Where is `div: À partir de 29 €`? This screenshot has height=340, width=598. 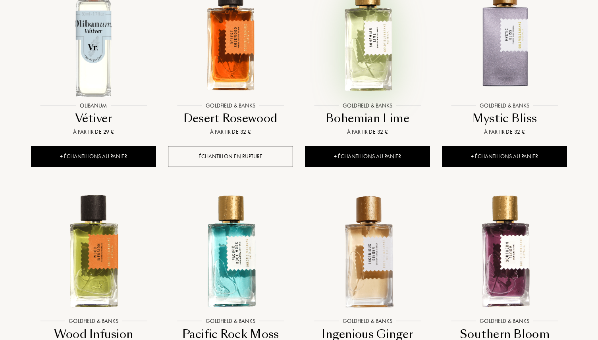 div: À partir de 29 € is located at coordinates (93, 132).